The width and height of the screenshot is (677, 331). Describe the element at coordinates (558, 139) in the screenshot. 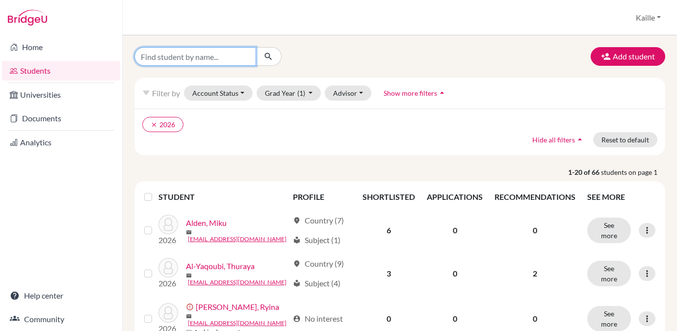

I see `button: Hide all filtersarrow_drop_up` at that location.